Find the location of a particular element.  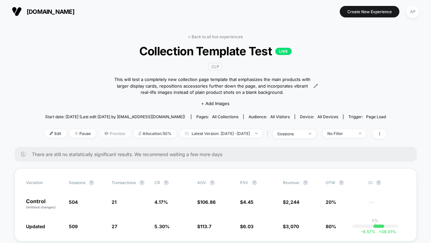

span: + Add Images is located at coordinates (215, 103).